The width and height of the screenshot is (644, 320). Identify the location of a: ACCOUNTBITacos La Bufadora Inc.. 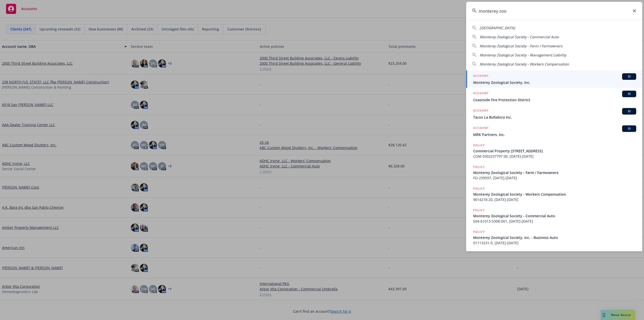
(554, 114).